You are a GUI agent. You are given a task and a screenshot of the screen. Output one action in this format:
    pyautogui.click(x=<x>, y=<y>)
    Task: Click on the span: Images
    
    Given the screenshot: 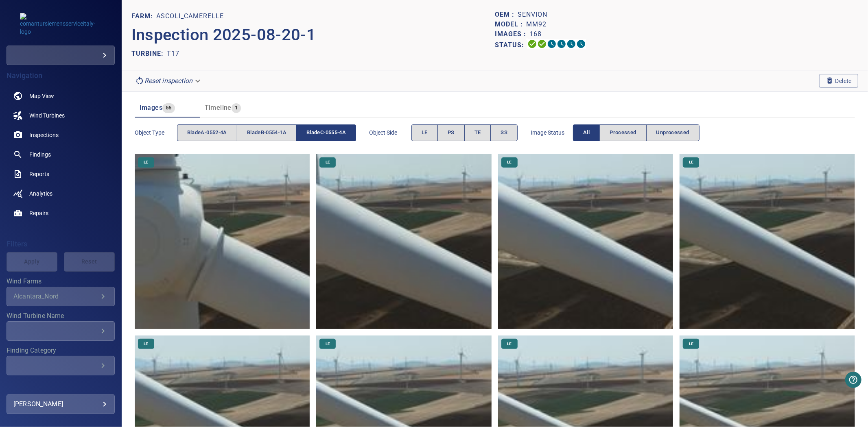 What is the action you would take?
    pyautogui.click(x=151, y=108)
    